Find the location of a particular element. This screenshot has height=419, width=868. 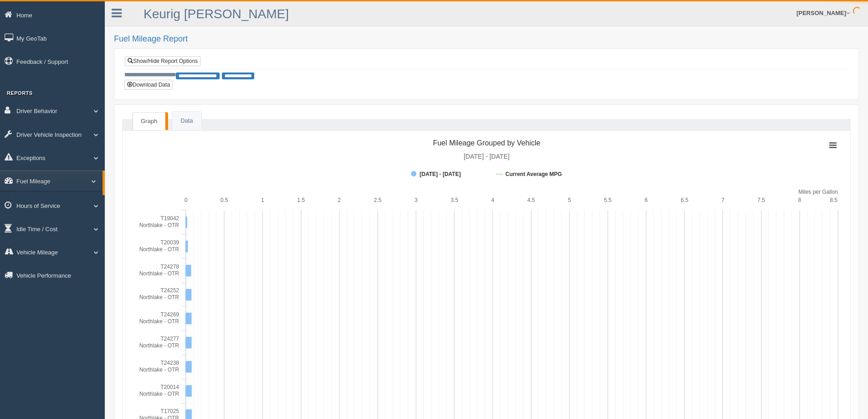

a: Data is located at coordinates (186, 121).